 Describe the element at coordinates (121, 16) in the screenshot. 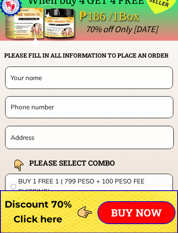

I see `div: ₱186 /1Box` at that location.